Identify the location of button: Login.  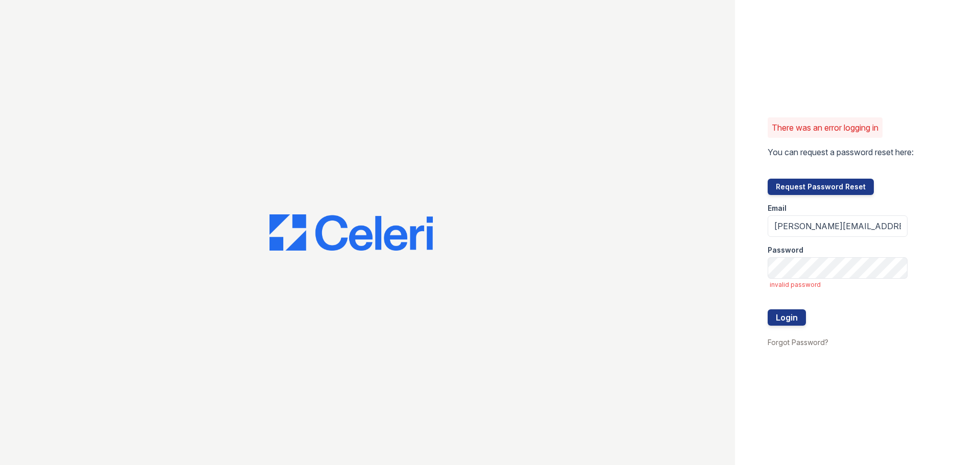
(787, 317).